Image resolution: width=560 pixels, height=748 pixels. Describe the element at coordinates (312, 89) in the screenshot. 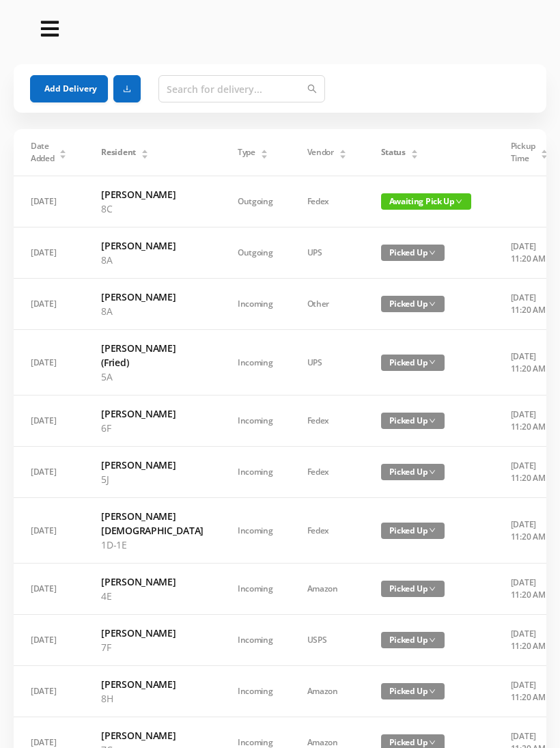

I see `i: icon: search` at that location.